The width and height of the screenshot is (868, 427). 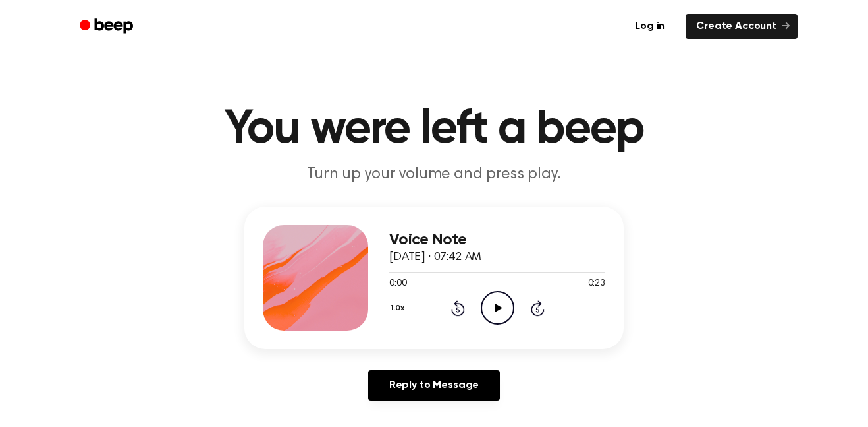 What do you see at coordinates (497, 239) in the screenshot?
I see `h3: Voice Note` at bounding box center [497, 239].